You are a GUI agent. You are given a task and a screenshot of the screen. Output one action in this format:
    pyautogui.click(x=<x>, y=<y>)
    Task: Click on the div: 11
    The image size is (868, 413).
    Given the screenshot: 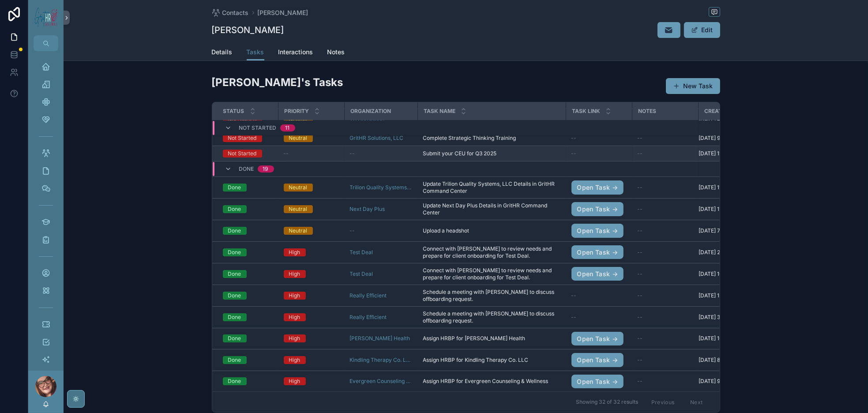 What is the action you would take?
    pyautogui.click(x=287, y=128)
    